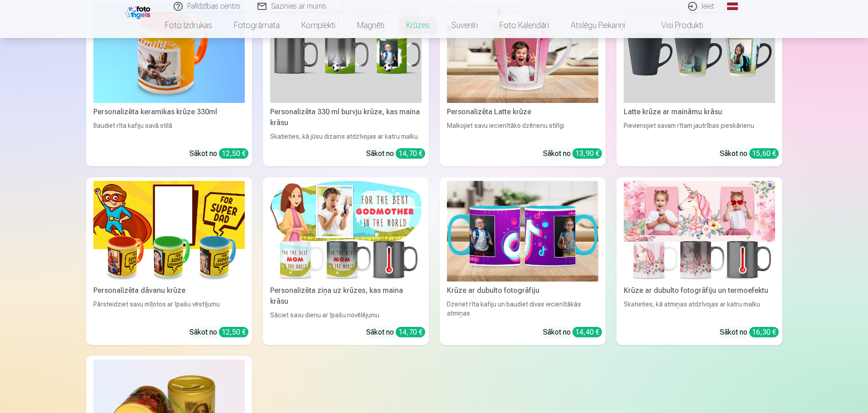 This screenshot has height=413, width=868. Describe the element at coordinates (699, 52) in the screenshot. I see `img: Latte krūze ar maināmu krāsu` at that location.